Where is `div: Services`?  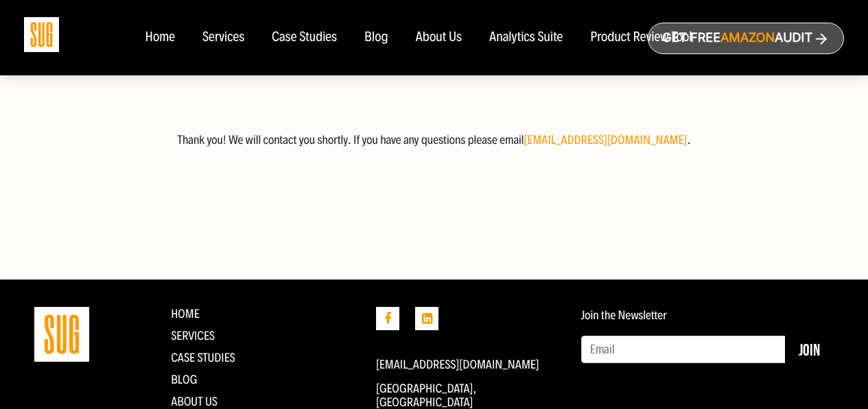
div: Services is located at coordinates (223, 38).